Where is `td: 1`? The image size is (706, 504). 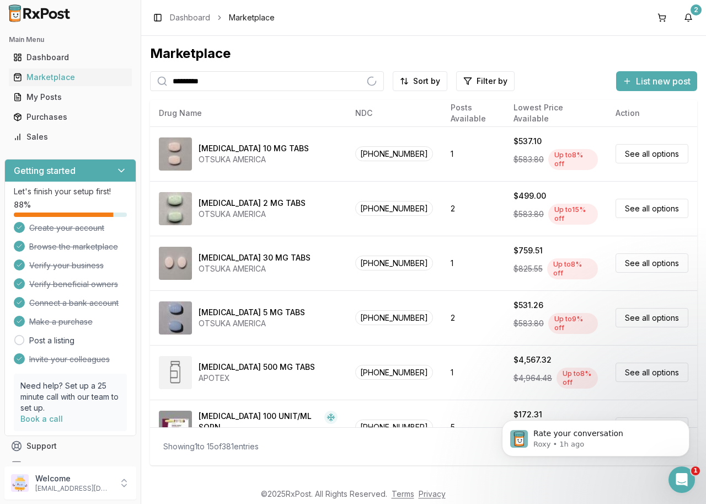
td: 1 is located at coordinates (473, 372).